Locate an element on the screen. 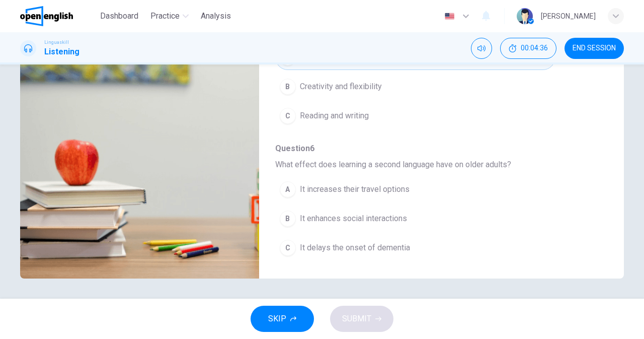 The height and width of the screenshot is (339, 644). button: BCreativity and flexibility is located at coordinates (415, 86).